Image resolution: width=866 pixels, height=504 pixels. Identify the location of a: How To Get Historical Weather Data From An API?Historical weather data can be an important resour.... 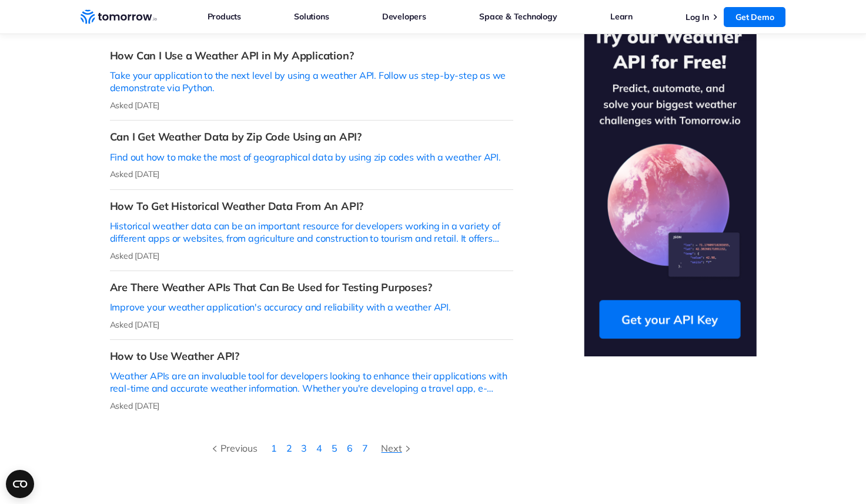
(312, 231).